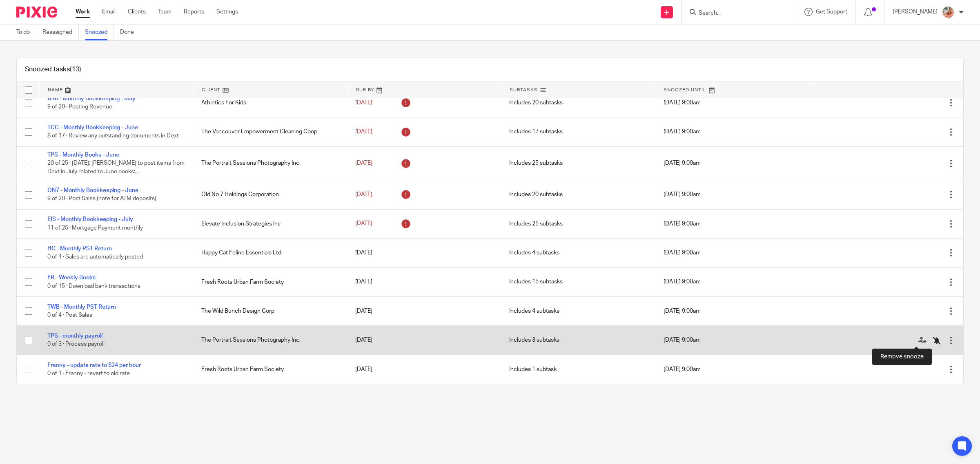 The height and width of the screenshot is (464, 980). I want to click on h1: Snoozed tasks, so click(53, 69).